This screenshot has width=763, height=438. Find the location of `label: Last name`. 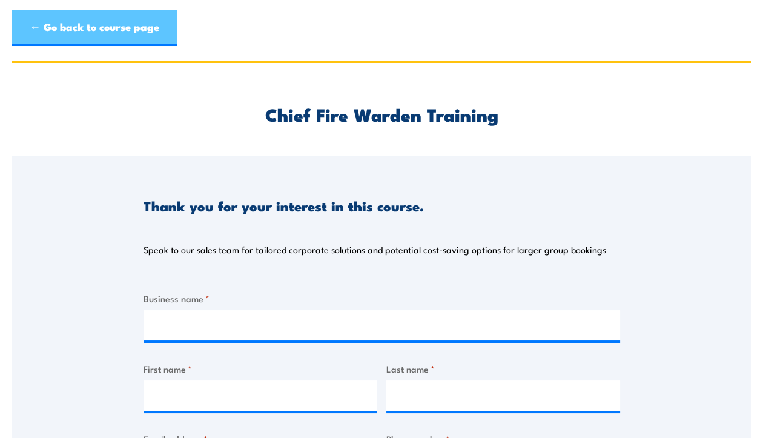

label: Last name is located at coordinates (504, 368).